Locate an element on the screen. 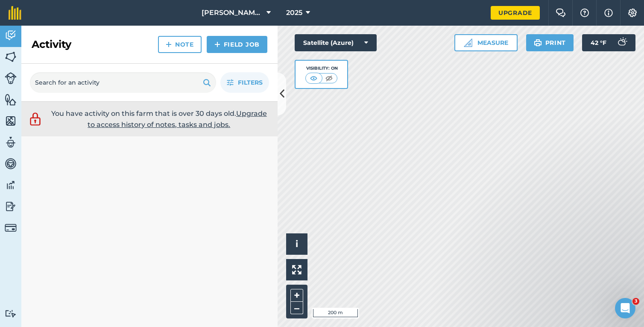 The image size is (644, 327). img: Ruler icon is located at coordinates (468, 43).